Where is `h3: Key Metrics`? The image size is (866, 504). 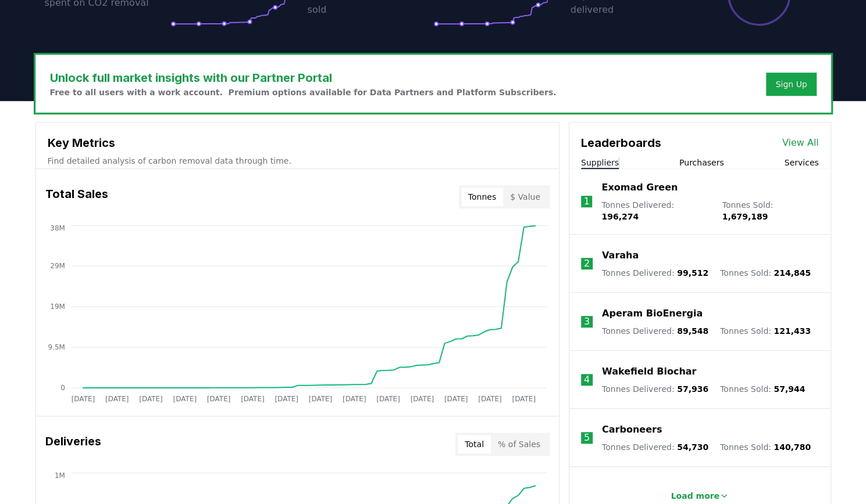 h3: Key Metrics is located at coordinates (297, 143).